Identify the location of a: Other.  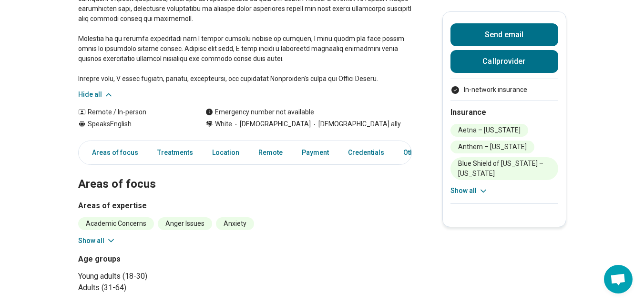
(415, 153).